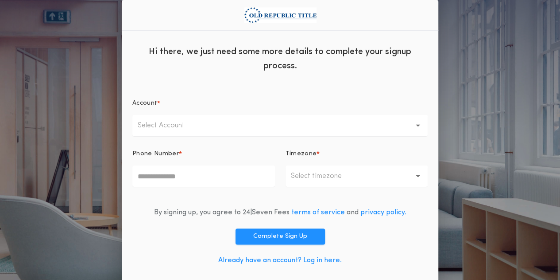 Image resolution: width=560 pixels, height=280 pixels. I want to click on input: Phone Number*, so click(204, 176).